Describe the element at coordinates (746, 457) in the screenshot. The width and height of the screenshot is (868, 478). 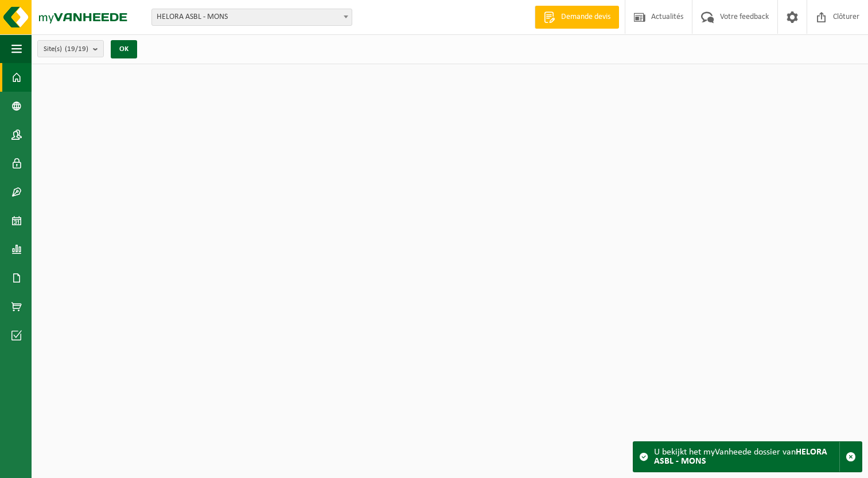
I see `div: U bekijkt het myVanheede dossier van` at that location.